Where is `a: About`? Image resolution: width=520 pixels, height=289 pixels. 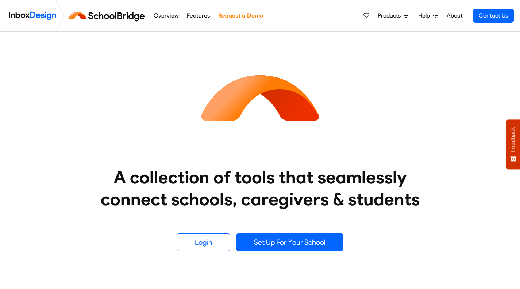 a: About is located at coordinates (454, 16).